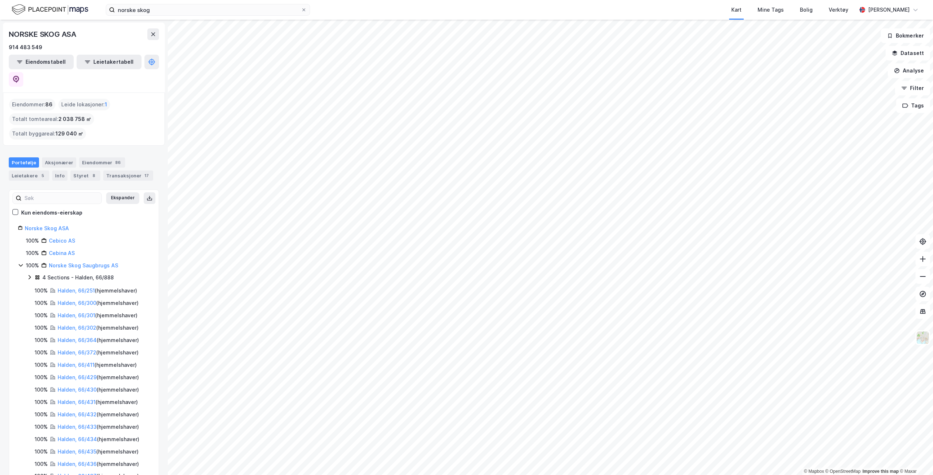 The image size is (933, 475). What do you see at coordinates (77, 390) in the screenshot?
I see `a: Halden, 66/430` at bounding box center [77, 390].